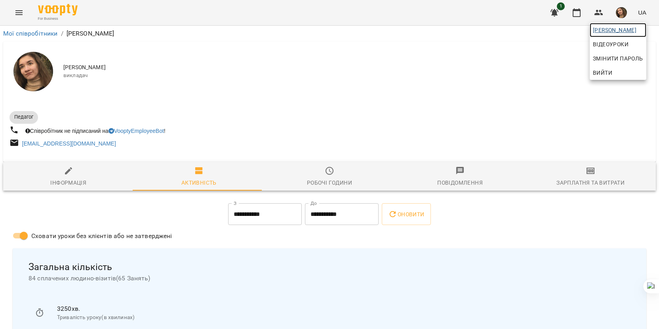  Describe the element at coordinates (602, 73) in the screenshot. I see `span: Вийти` at that location.